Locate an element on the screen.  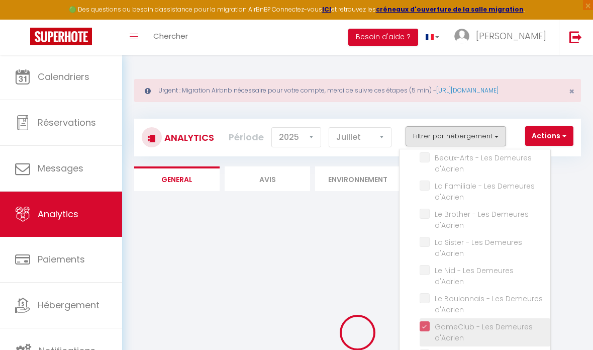
button: Ouvrir le widget de chat LiveChat is located at coordinates (23, 19).